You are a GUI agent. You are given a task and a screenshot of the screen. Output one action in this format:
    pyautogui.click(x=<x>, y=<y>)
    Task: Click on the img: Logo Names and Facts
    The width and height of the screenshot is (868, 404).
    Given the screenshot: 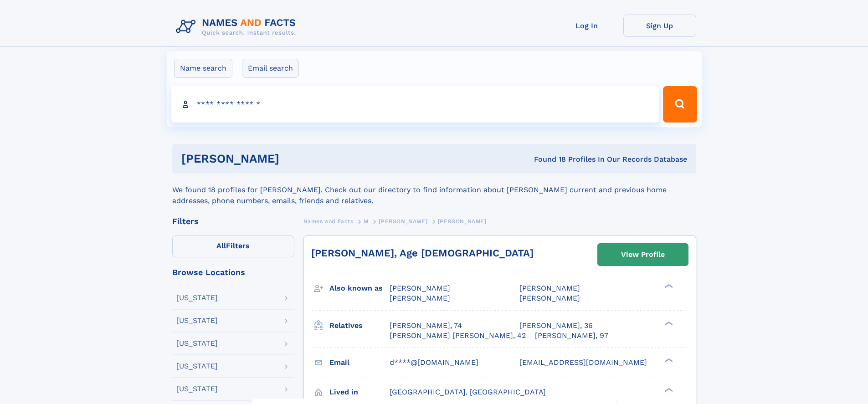 What is the action you would take?
    pyautogui.click(x=238, y=27)
    